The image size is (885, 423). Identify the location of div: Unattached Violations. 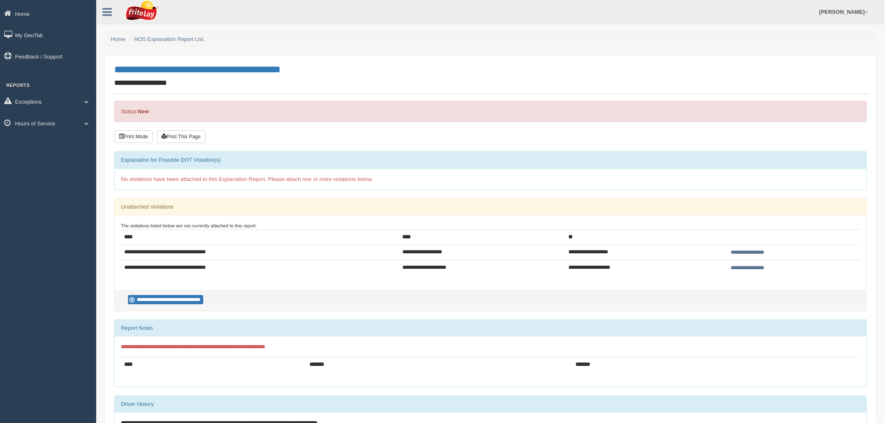
(491, 207).